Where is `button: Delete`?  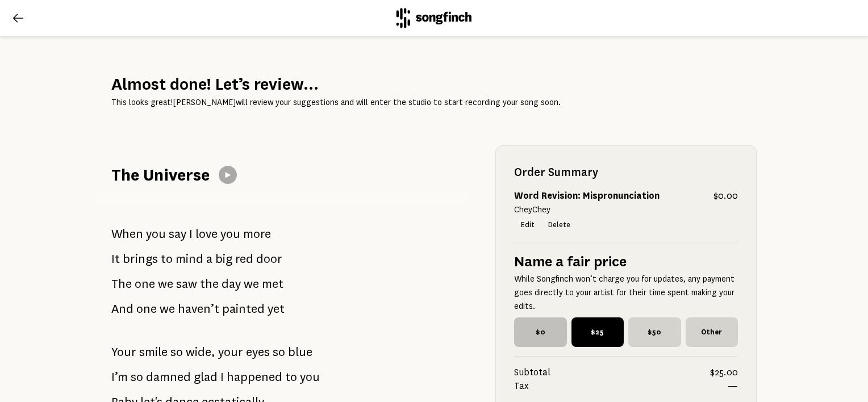 button: Delete is located at coordinates (559, 225).